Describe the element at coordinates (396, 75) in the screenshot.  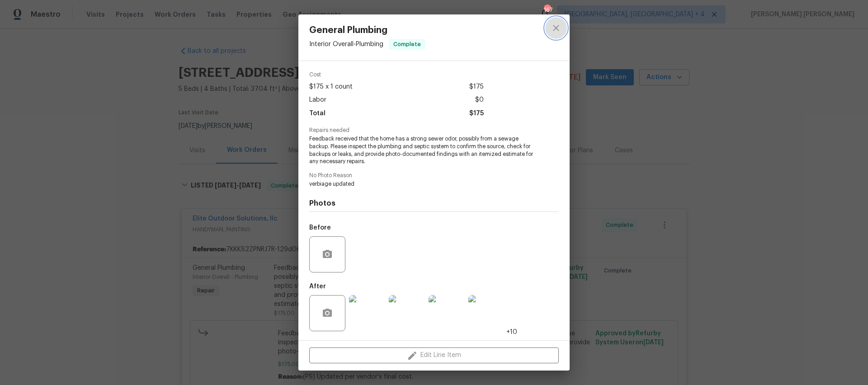
I see `span: Cost` at that location.